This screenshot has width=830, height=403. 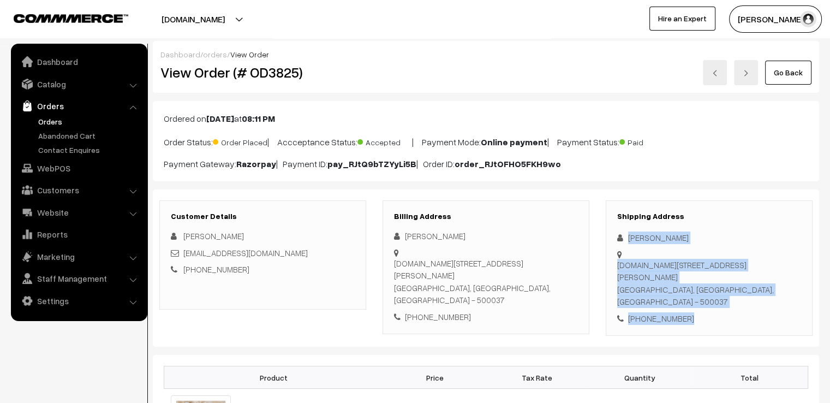 What do you see at coordinates (262, 216) in the screenshot?
I see `h3: Customer Details` at bounding box center [262, 216].